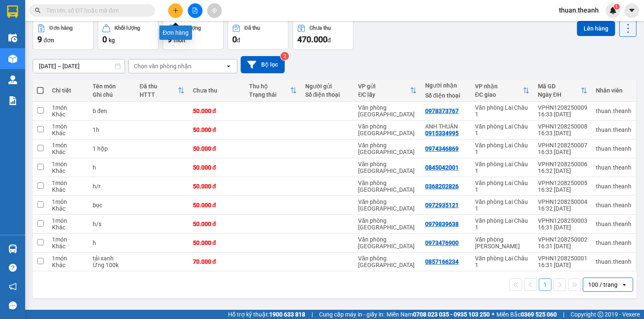 The height and width of the screenshot is (319, 644). Describe the element at coordinates (442, 149) in the screenshot. I see `div: 0974346869` at that location.